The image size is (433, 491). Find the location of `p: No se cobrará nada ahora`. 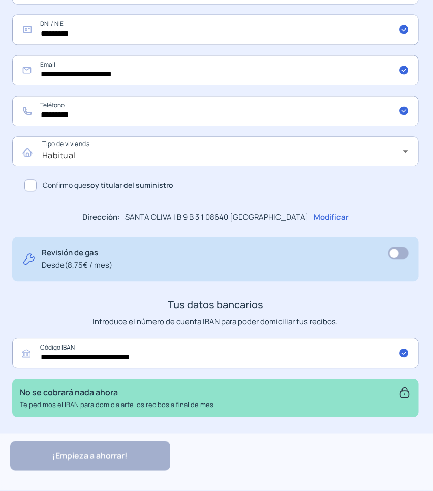

p: No se cobrará nada ahora is located at coordinates (116, 393).